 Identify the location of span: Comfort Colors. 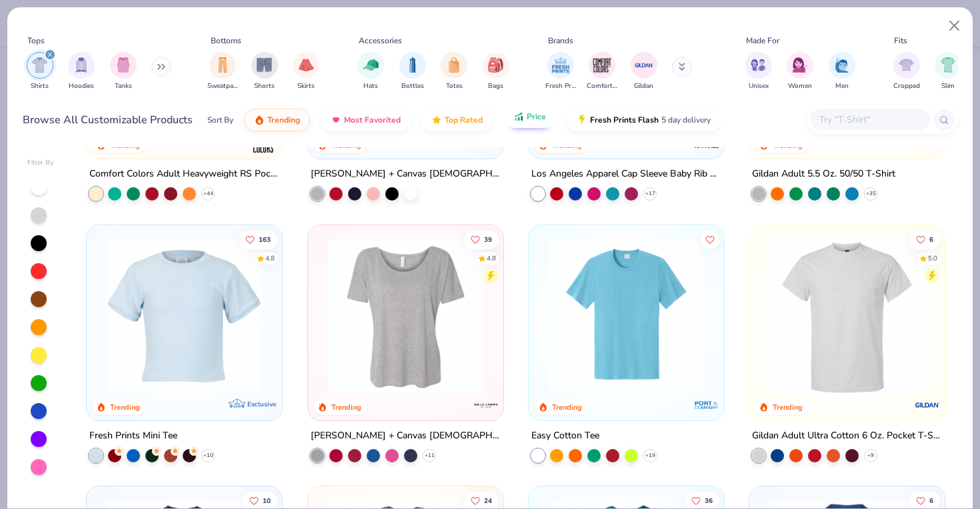
(602, 86).